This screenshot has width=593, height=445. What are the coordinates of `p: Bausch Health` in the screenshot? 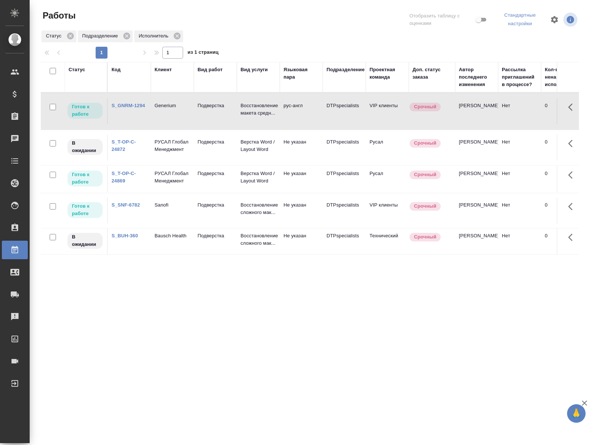 It's located at (172, 236).